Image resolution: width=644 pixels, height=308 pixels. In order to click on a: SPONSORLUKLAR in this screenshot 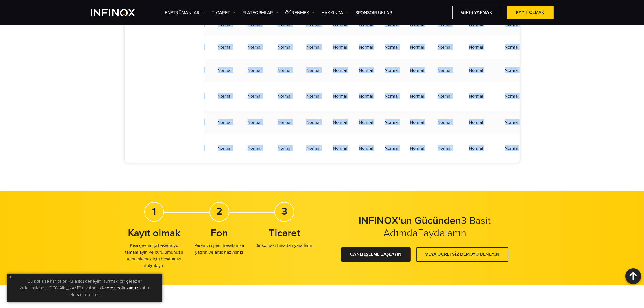, I will do `click(374, 13)`.